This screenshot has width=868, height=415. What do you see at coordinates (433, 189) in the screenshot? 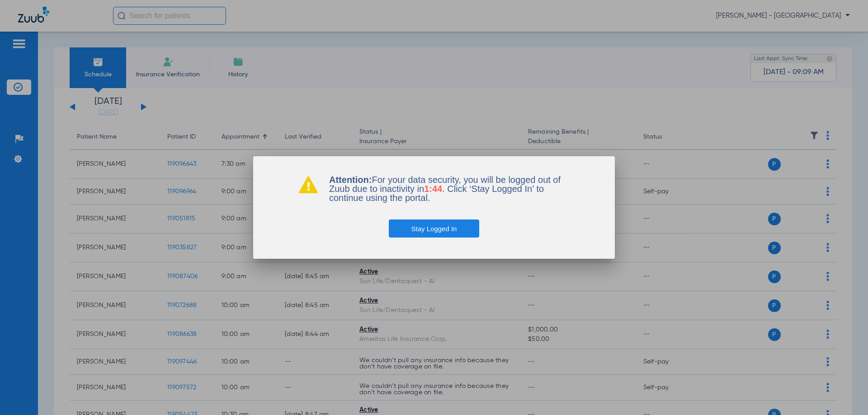
I see `span: 1:44` at bounding box center [433, 189].